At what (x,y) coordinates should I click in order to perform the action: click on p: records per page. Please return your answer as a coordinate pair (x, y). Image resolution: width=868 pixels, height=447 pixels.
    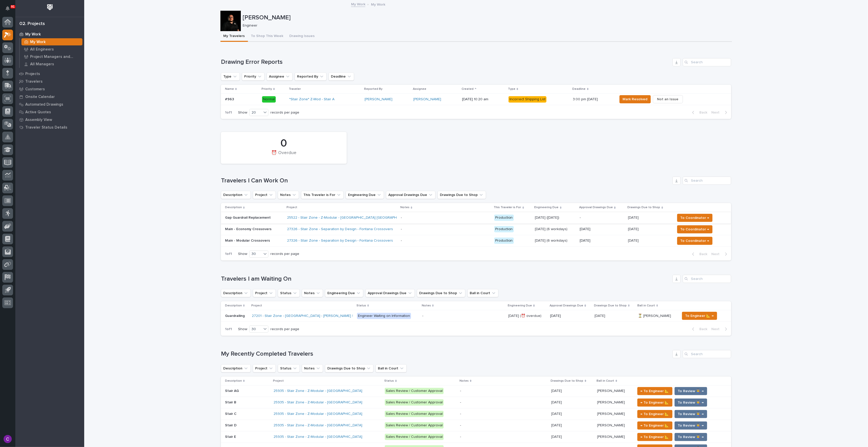
    Looking at the image, I should click on (285, 254).